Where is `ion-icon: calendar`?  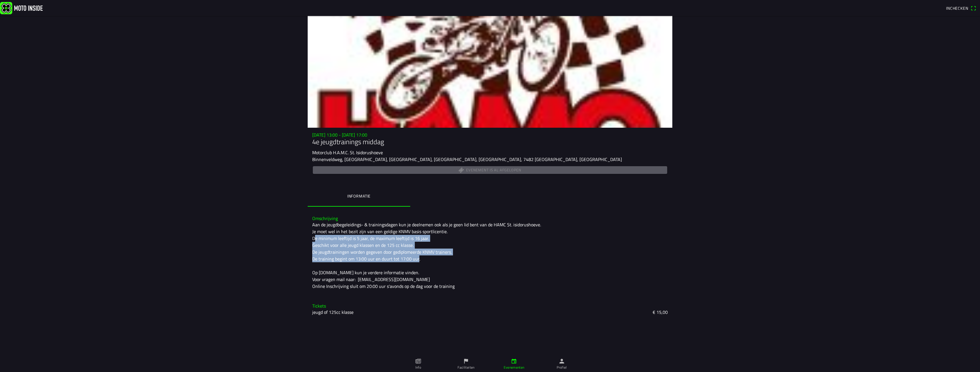
ion-icon: calendar is located at coordinates (514, 361).